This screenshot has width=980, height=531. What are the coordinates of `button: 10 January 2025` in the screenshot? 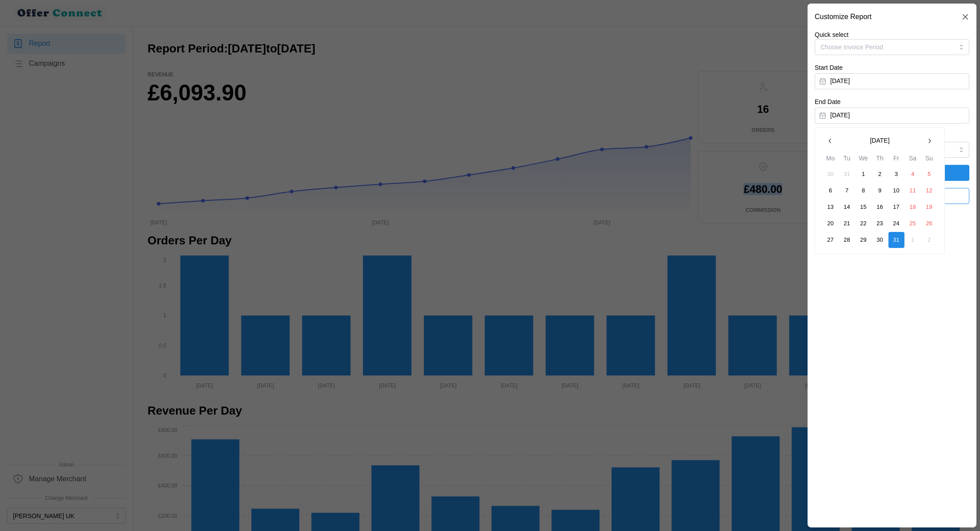 It's located at (897, 191).